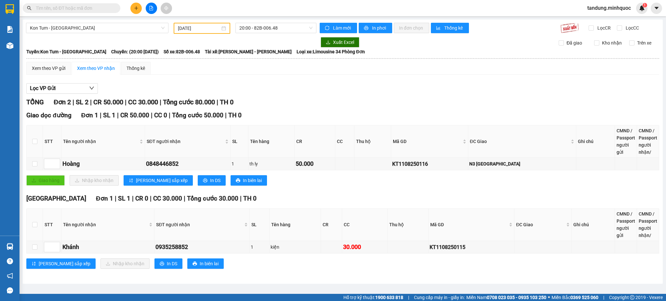  Describe the element at coordinates (182, 52) in the screenshot. I see `span: Số xe: 82B-006.48` at that location.